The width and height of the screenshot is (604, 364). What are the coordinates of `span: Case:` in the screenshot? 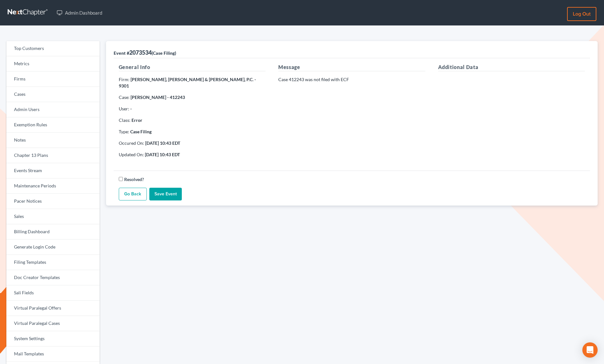 It's located at (124, 97).